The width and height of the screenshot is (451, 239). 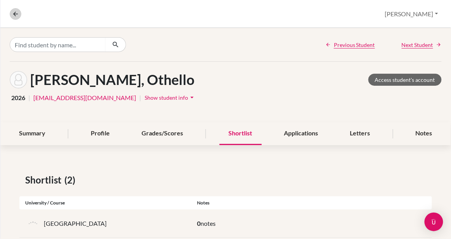 What do you see at coordinates (33, 224) in the screenshot?
I see `img: default-university-logo-42dd438d0b49c2174d4c41c49dcd67eec2da6d16b3a2f6d5de70cc347232e317.png` at bounding box center [33, 224].